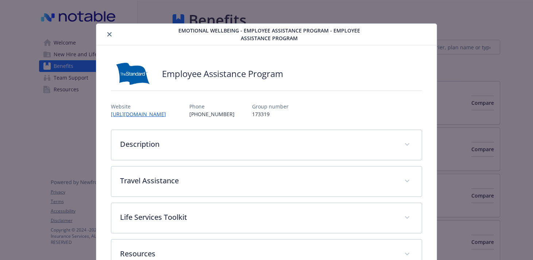 This screenshot has height=260, width=533. I want to click on span: Emotional Wellbeing - Employee Assistance Program - Employee Assistance Program, so click(269, 34).